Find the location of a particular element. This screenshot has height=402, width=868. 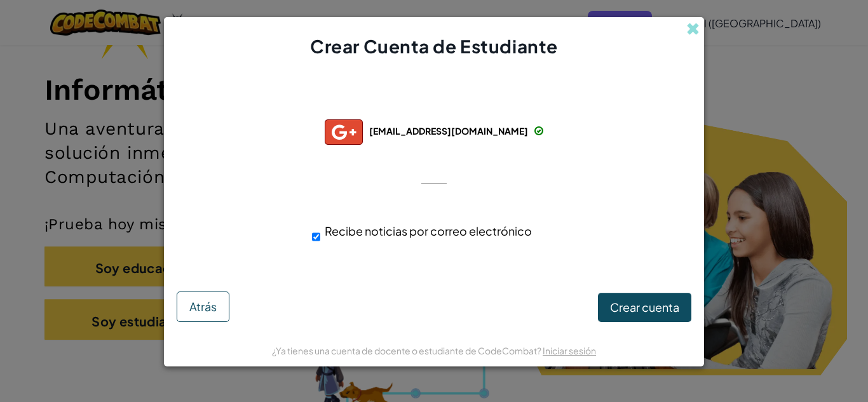

img: gplus_small.png is located at coordinates (343, 132).